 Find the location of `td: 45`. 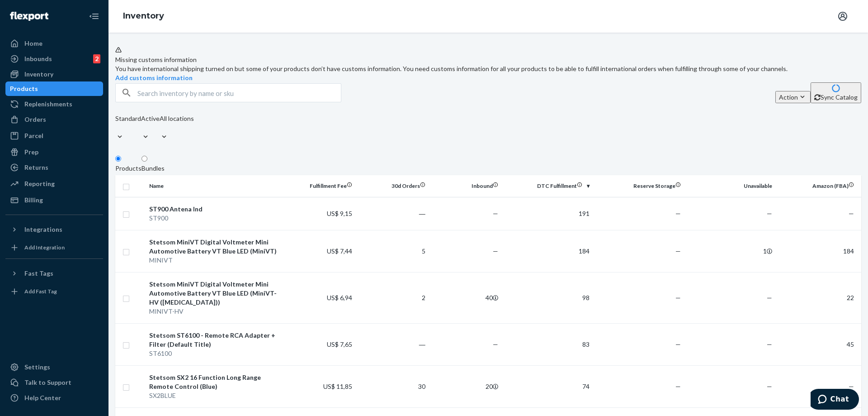

td: 45 is located at coordinates (819, 344).